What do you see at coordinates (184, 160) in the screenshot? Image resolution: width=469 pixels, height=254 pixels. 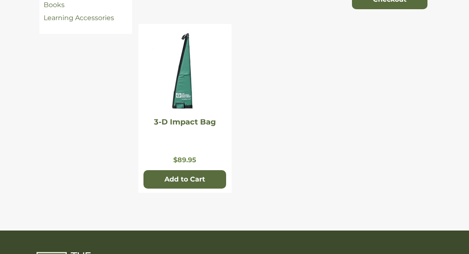 I see `p: $89.95` at bounding box center [184, 160].